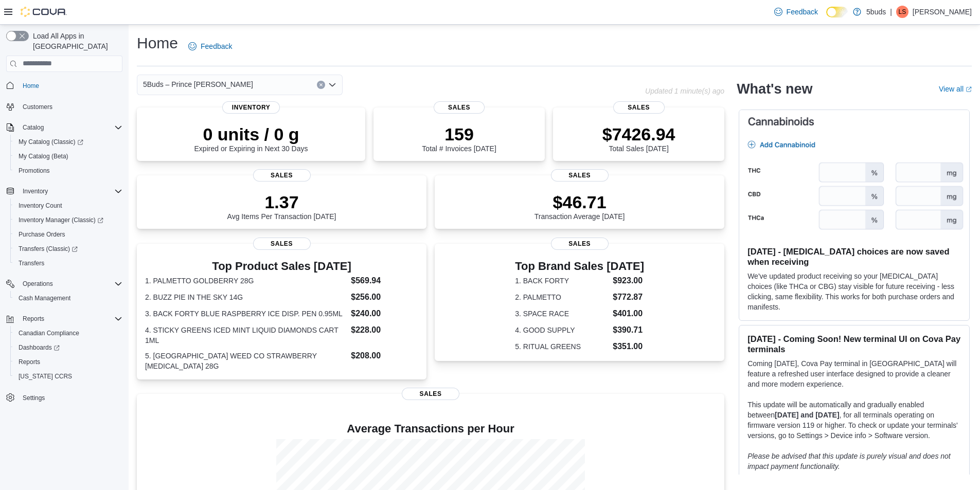 This screenshot has height=490, width=980. Describe the element at coordinates (384, 314) in the screenshot. I see `dd: $240.00` at that location.